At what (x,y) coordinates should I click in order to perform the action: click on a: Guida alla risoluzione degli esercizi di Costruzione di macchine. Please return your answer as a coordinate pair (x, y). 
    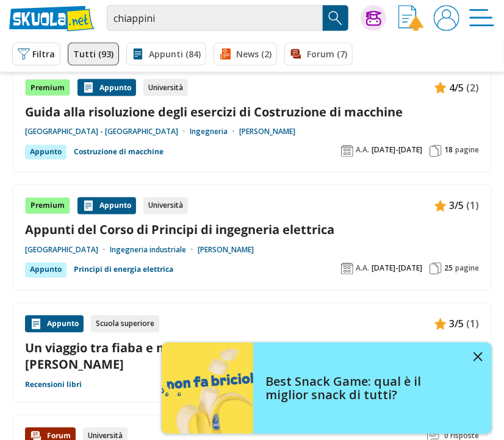
    Looking at the image, I should click on (252, 112).